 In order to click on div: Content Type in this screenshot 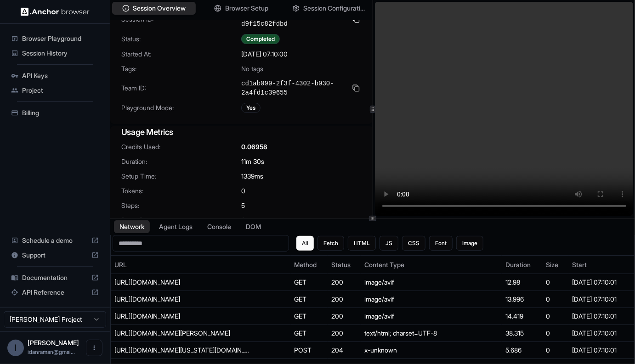, I will do `click(431, 265)`.